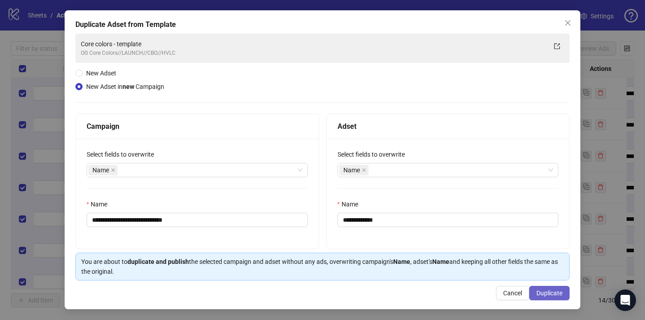 Image resolution: width=645 pixels, height=320 pixels. Describe the element at coordinates (513, 293) in the screenshot. I see `span: Cancel` at that location.